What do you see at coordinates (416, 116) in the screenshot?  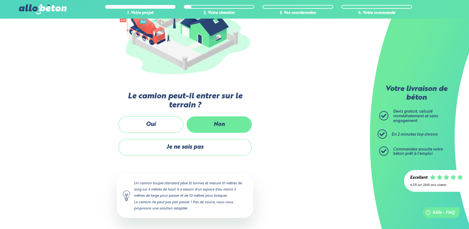 I see `span: Devis gratuit, calculé immédiatement et sans engagement` at bounding box center [416, 116].